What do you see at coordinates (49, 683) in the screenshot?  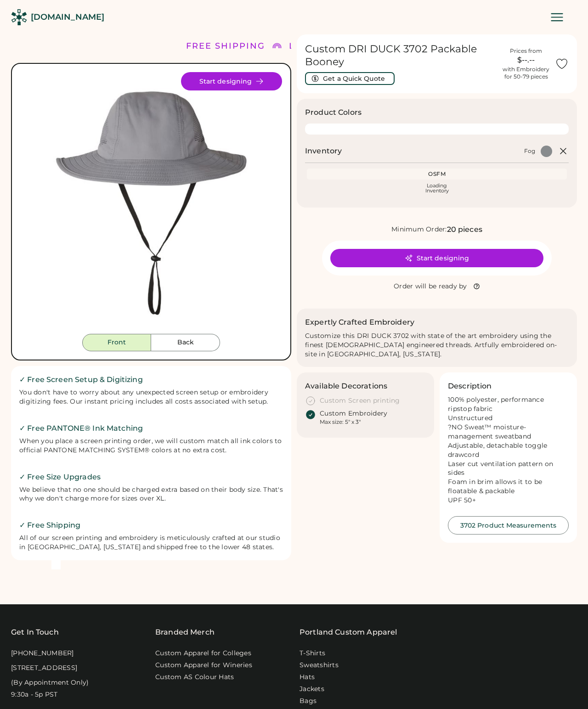 I see `div: (By Appointment Only)` at bounding box center [49, 683].